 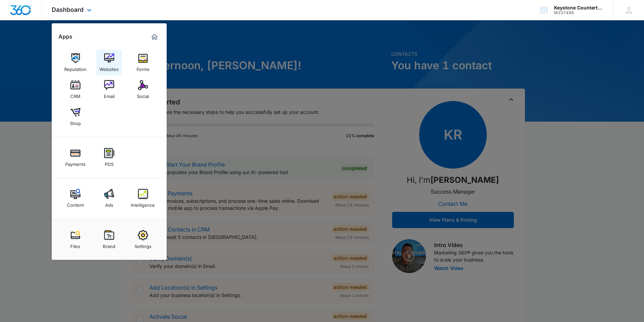 I want to click on span: Dashboard, so click(x=68, y=9).